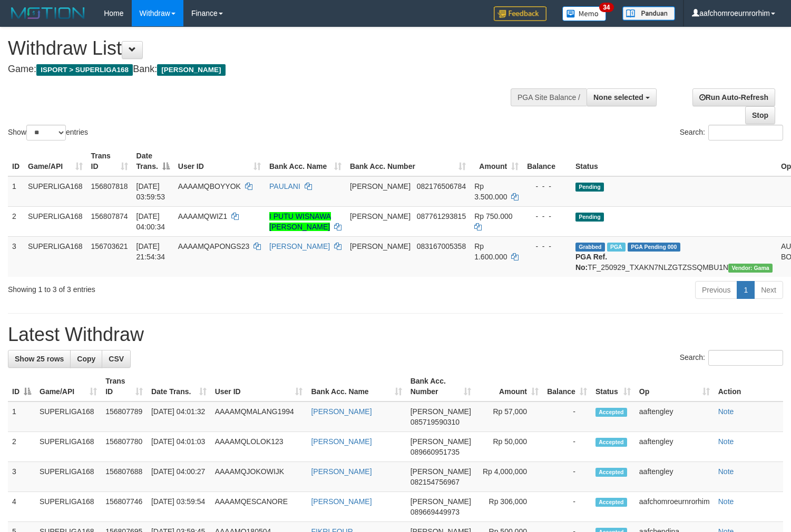  I want to click on span: Copy 082154756967 to clipboard, so click(435, 482).